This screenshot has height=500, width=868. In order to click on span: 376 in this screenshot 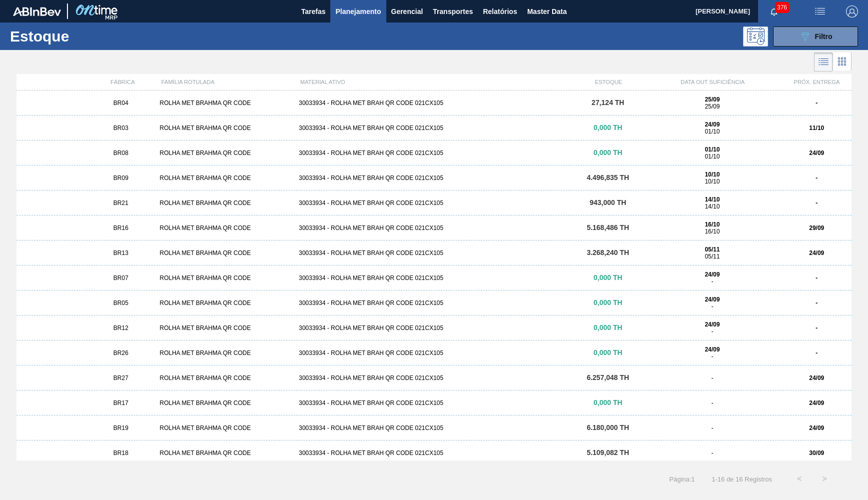, I will do `click(781, 8)`.